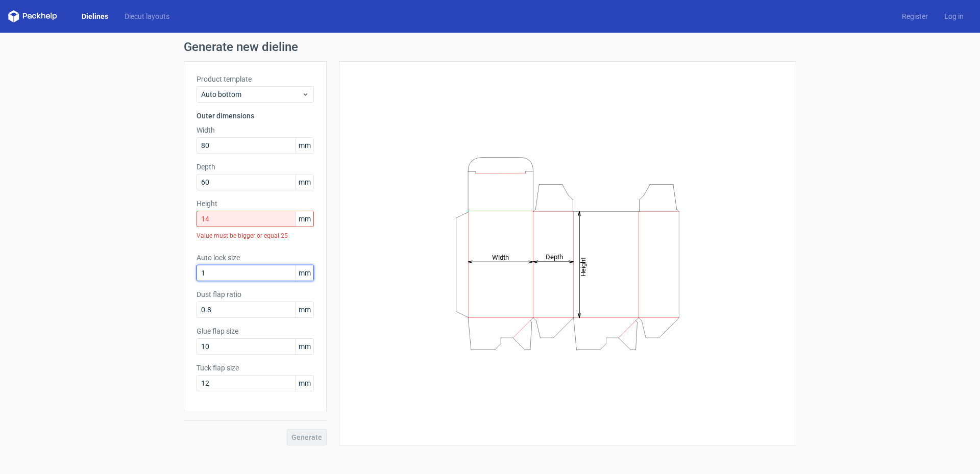 Image resolution: width=980 pixels, height=474 pixels. Describe the element at coordinates (914, 16) in the screenshot. I see `a: Register` at that location.